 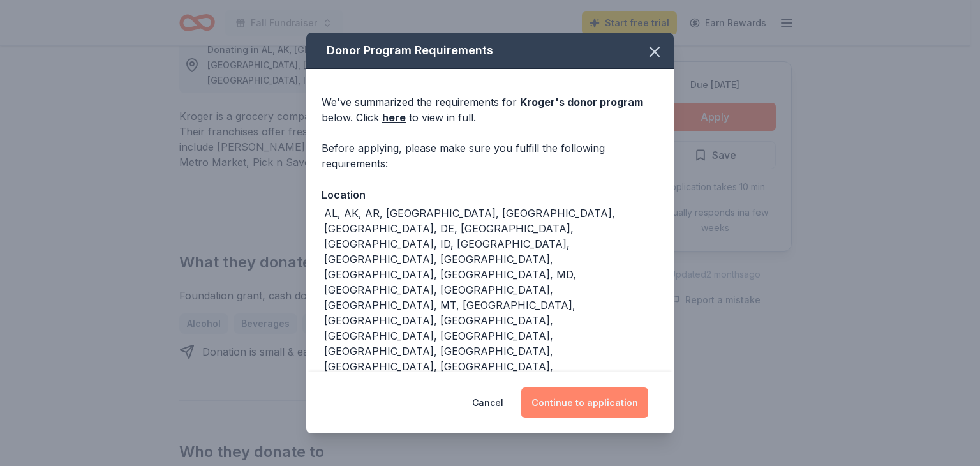 I want to click on span: Kroger 's donor program, so click(x=581, y=102).